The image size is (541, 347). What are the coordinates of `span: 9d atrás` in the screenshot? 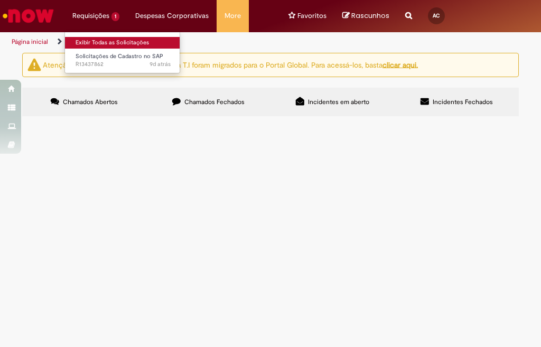 It's located at (160, 64).